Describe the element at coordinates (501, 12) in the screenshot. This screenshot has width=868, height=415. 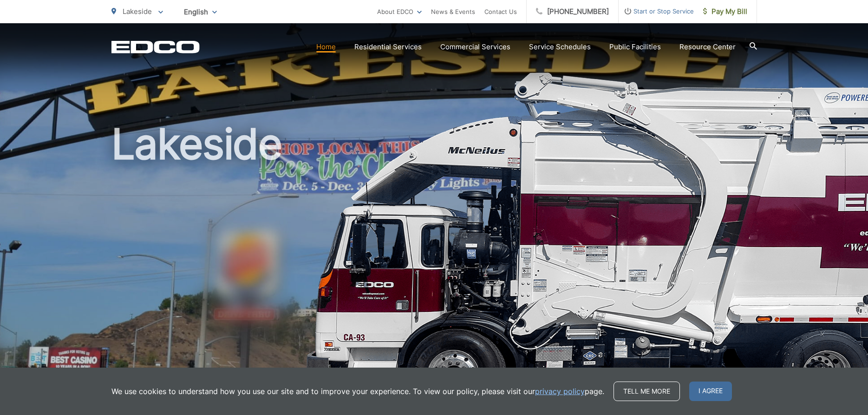
I see `a: Contact Us` at that location.